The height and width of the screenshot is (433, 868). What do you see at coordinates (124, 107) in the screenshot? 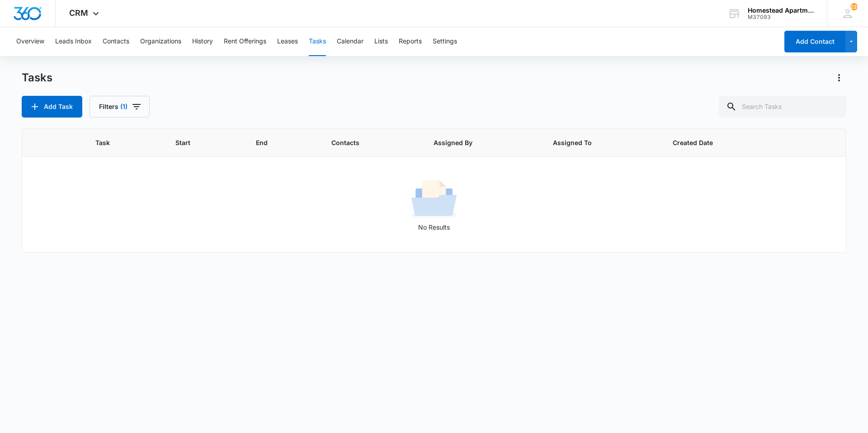
I see `span: (1)` at bounding box center [124, 107].